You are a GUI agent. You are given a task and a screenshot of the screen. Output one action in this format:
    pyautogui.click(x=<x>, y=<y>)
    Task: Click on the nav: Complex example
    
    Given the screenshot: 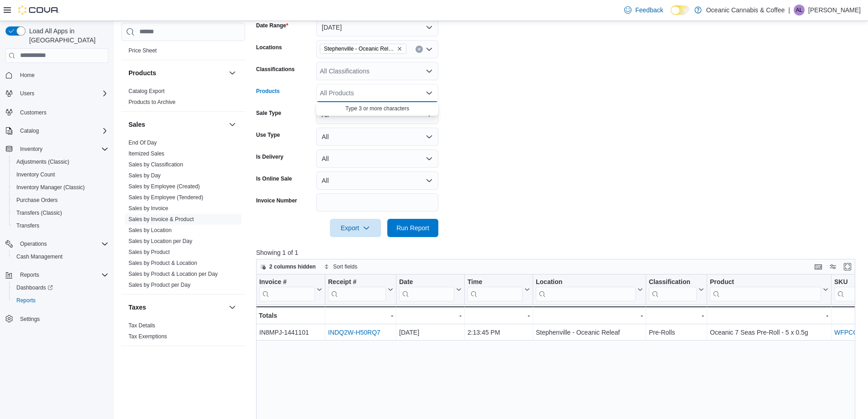 What is the action you would take?
    pyautogui.click(x=57, y=207)
    